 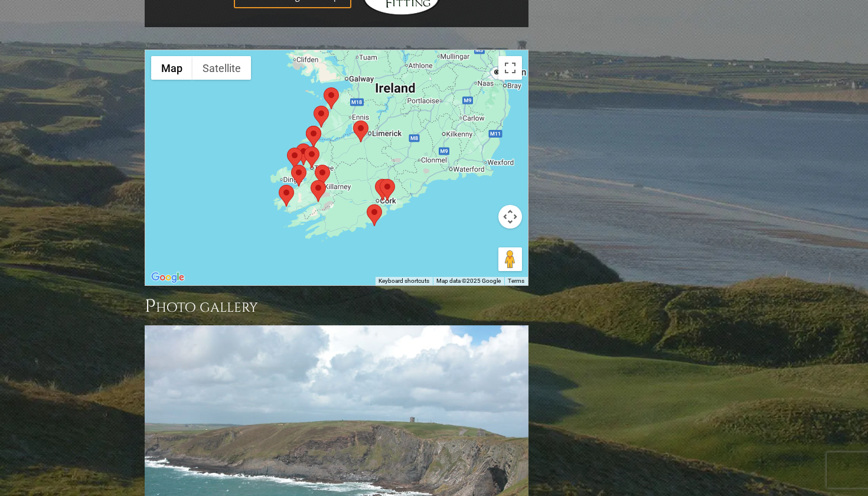 What do you see at coordinates (404, 281) in the screenshot?
I see `button: Keyboard shortcuts` at bounding box center [404, 281].